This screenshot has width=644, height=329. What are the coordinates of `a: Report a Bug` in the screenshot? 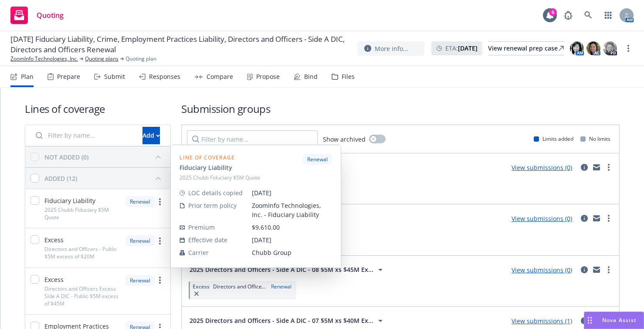 It's located at (569, 15).